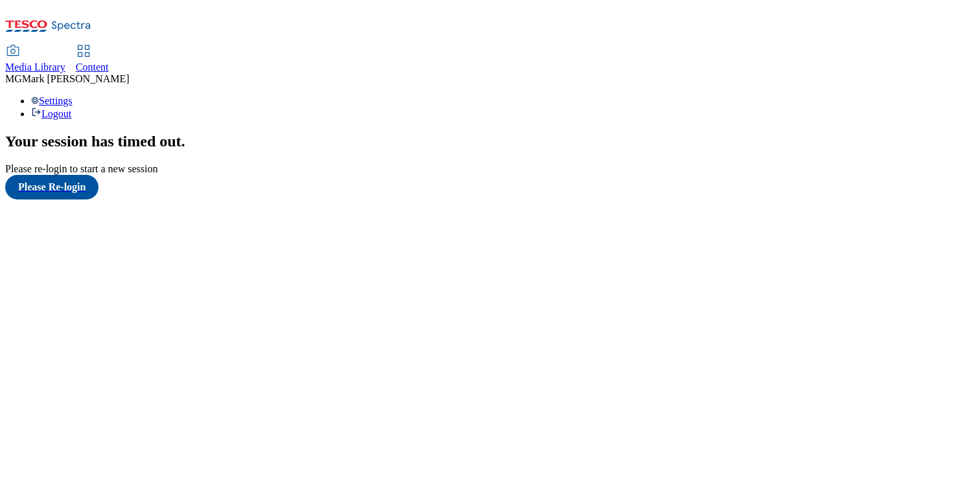 The height and width of the screenshot is (489, 980). Describe the element at coordinates (490, 187) in the screenshot. I see `a: Please Re-login` at that location.